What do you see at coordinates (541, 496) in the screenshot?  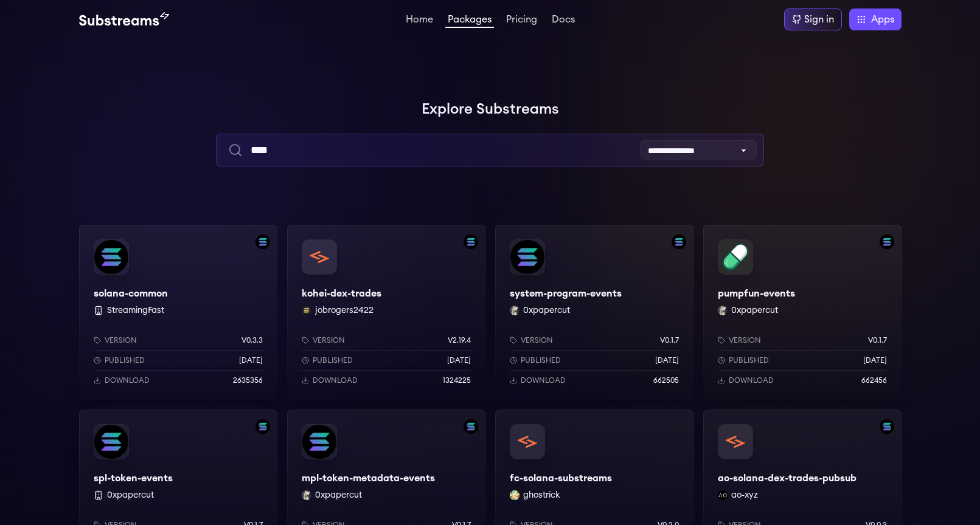 I see `button: ghostrick` at bounding box center [541, 496].